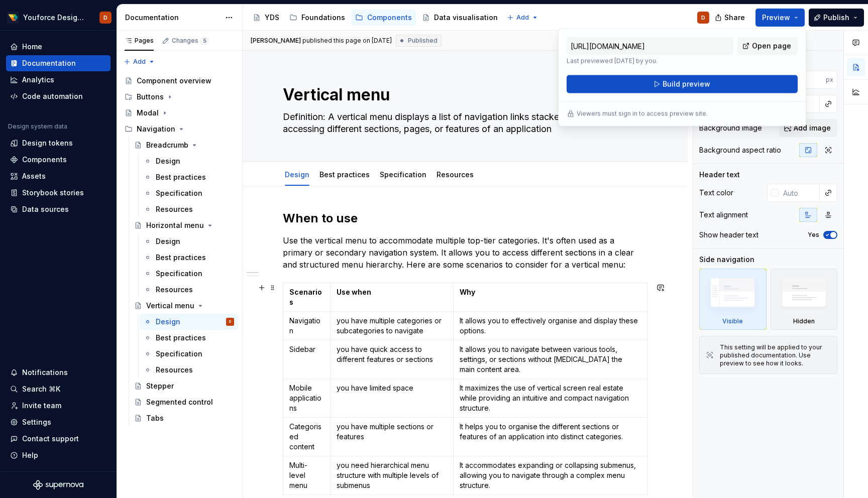  What do you see at coordinates (460, 17) in the screenshot?
I see `a: Data visualisation` at bounding box center [460, 17].